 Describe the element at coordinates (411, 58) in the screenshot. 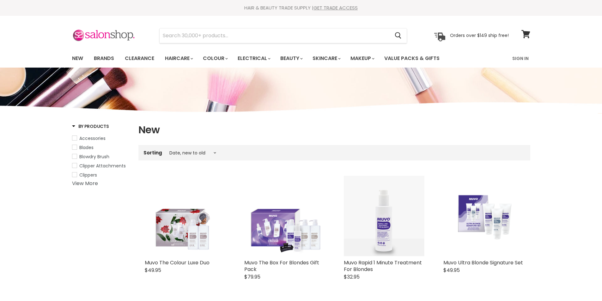

I see `a: Value Packs & Gifts` at that location.